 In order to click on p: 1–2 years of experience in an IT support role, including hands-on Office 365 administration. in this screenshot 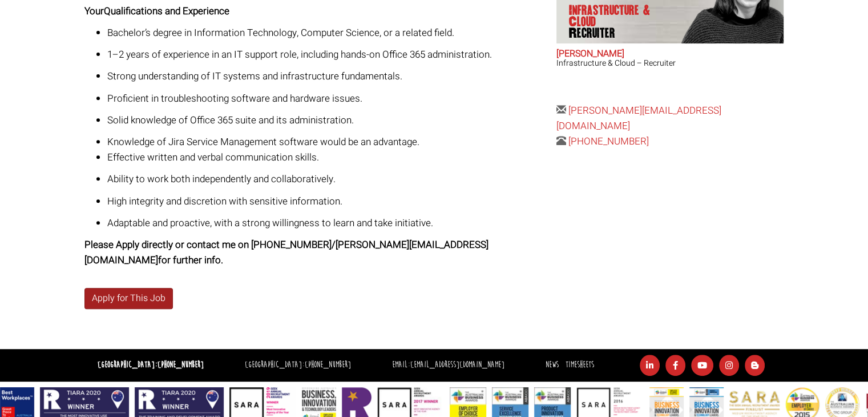, I will do `click(328, 54)`.